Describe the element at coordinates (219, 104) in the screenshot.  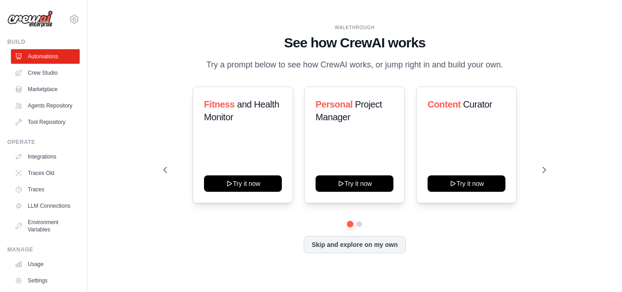
I see `span: Fitness` at that location.